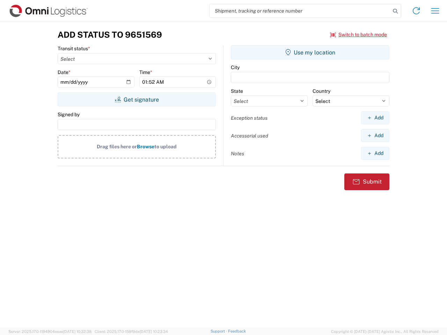 This screenshot has width=447, height=335. Describe the element at coordinates (237, 332) in the screenshot. I see `a: Feedback` at that location.